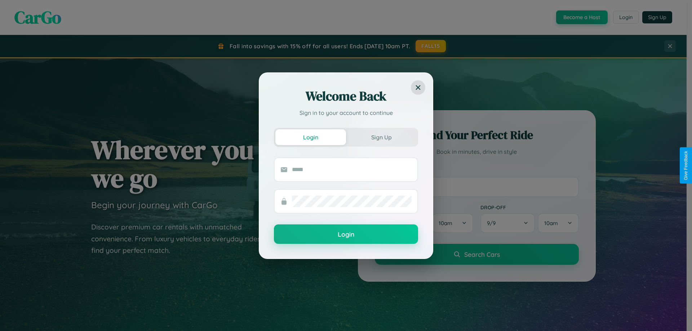 The height and width of the screenshot is (331, 692). What do you see at coordinates (686, 165) in the screenshot?
I see `div: Give Feedback` at bounding box center [686, 165].